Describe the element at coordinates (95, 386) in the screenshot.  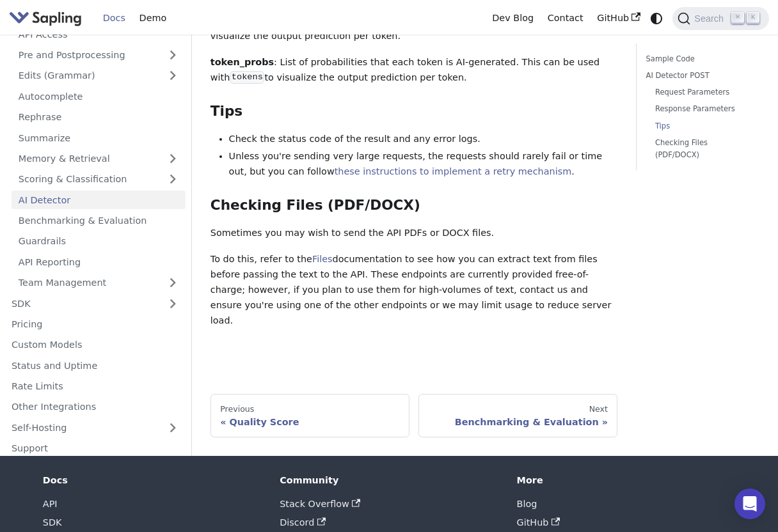
I see `a: Rate Limits` at that location.